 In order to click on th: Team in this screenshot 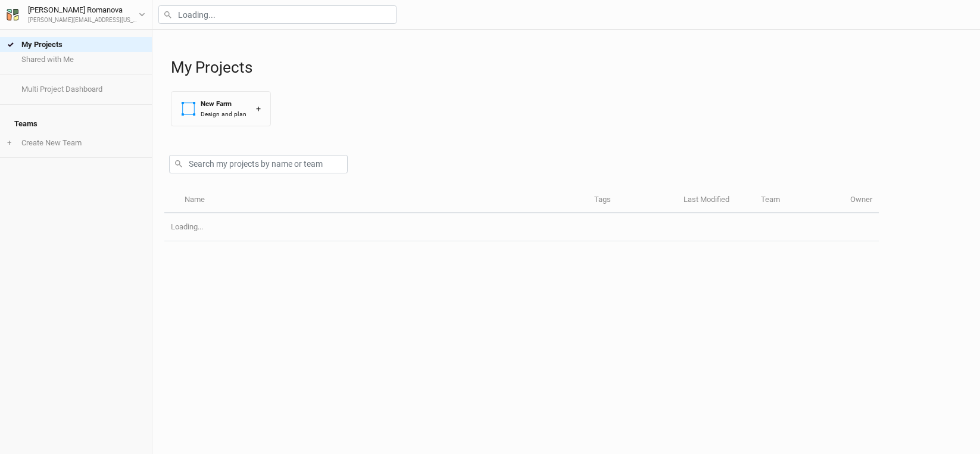, I will do `click(799, 200)`.